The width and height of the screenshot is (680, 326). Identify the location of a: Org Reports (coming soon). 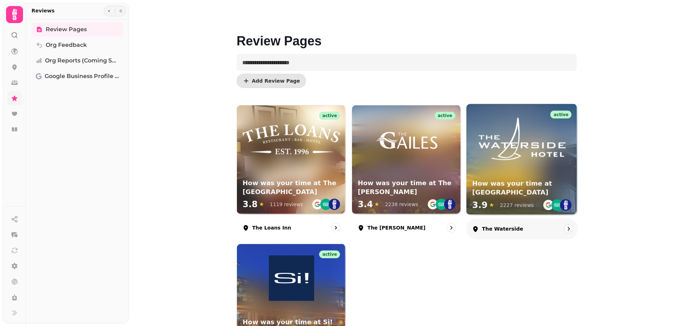
(77, 61).